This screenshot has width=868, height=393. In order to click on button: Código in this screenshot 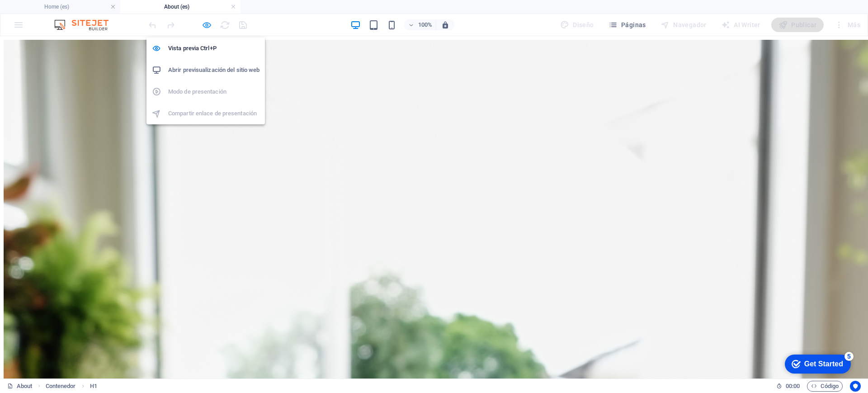, I will do `click(824, 386)`.